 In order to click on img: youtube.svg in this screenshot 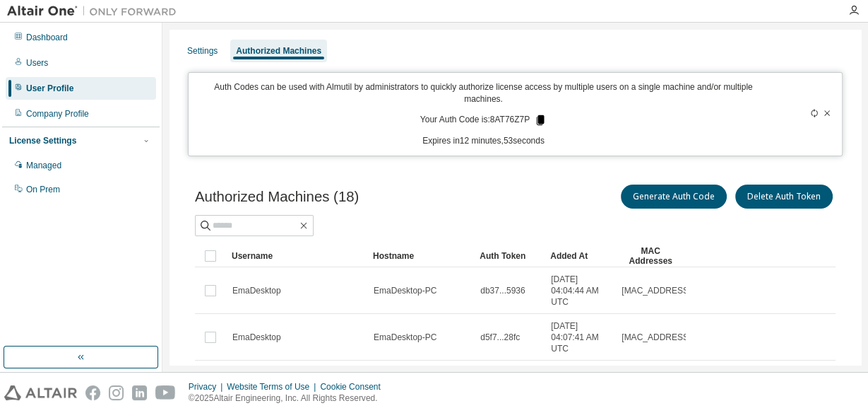, I will do `click(165, 393)`.